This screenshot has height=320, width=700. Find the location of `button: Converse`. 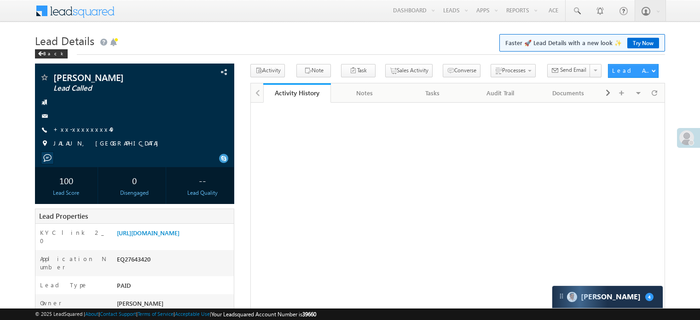

button: Converse is located at coordinates (461, 70).